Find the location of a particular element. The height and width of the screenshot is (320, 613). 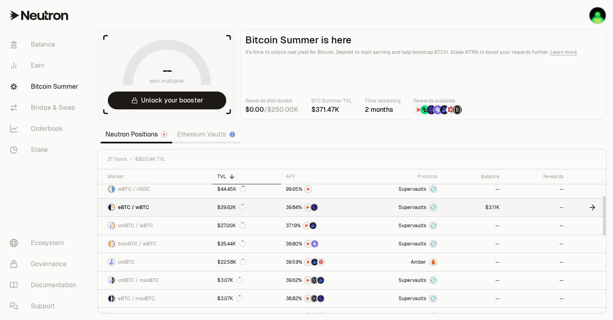

a: eBTC LogomaxBTC LogoeBTC / maxBTC is located at coordinates (155, 299).